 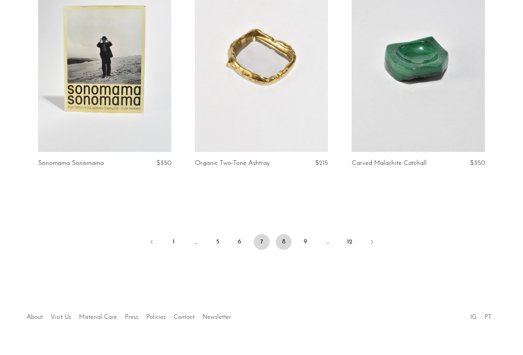 What do you see at coordinates (152, 243) in the screenshot?
I see `a: Previous` at bounding box center [152, 243].